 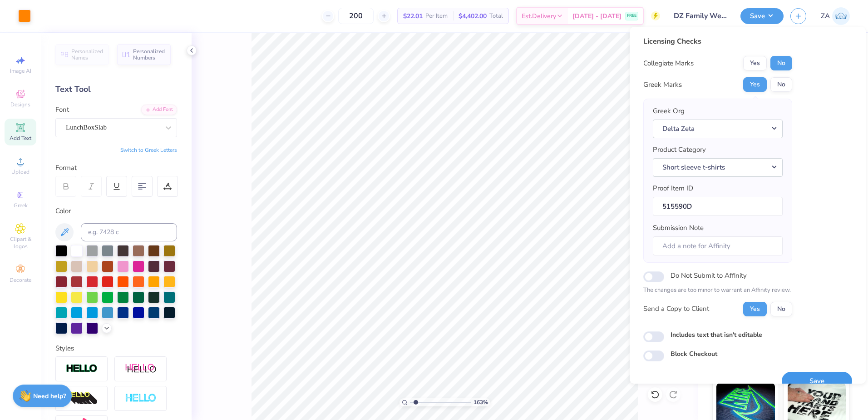 I want to click on strong: Need help?, so click(x=49, y=396).